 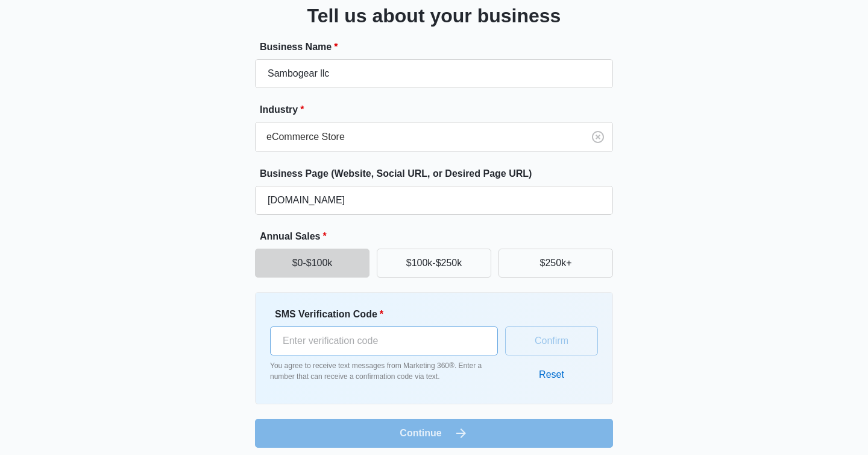 I want to click on button: $0-$100k, so click(x=312, y=263).